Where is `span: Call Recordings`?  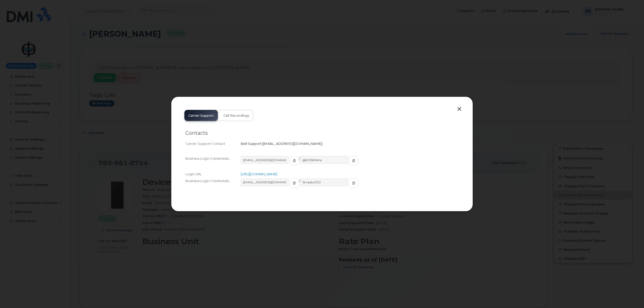
span: Call Recordings is located at coordinates (236, 116).